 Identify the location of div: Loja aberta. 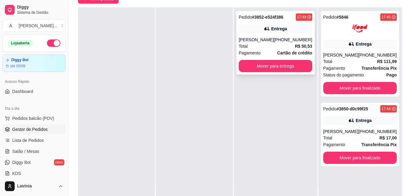
(20, 43).